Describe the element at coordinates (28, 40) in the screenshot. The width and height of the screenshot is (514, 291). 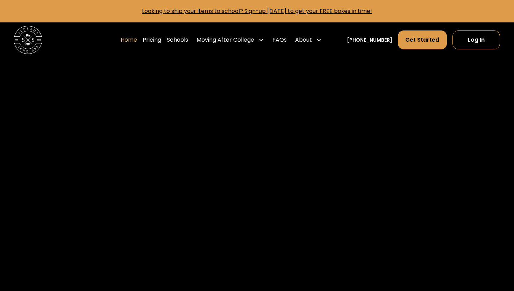
I see `img: Storage Scholars main logo` at that location.